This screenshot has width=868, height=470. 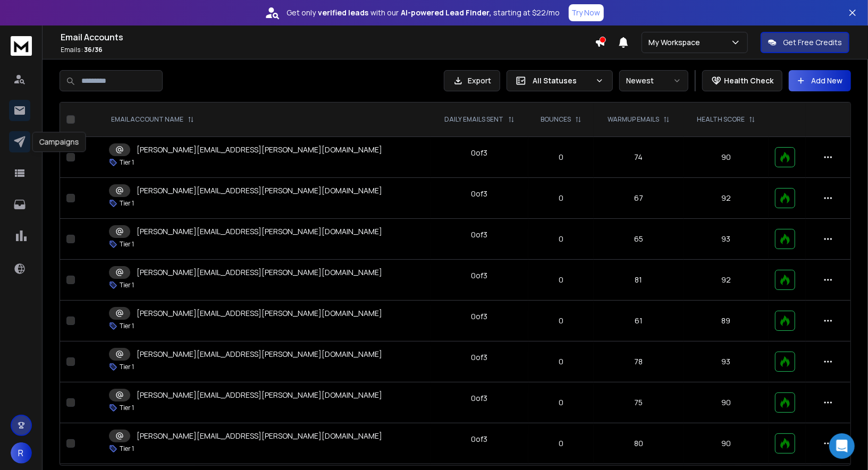 What do you see at coordinates (587, 13) in the screenshot?
I see `p: Try Now` at bounding box center [587, 13].